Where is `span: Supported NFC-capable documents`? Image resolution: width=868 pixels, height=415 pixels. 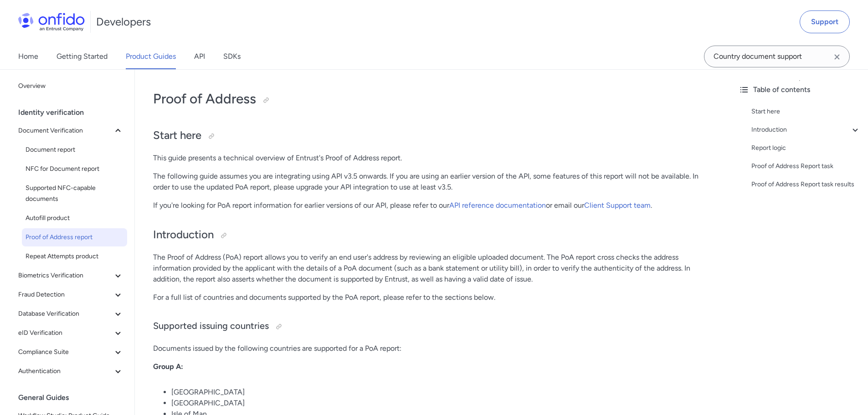
span: Supported NFC-capable documents is located at coordinates (74, 194).